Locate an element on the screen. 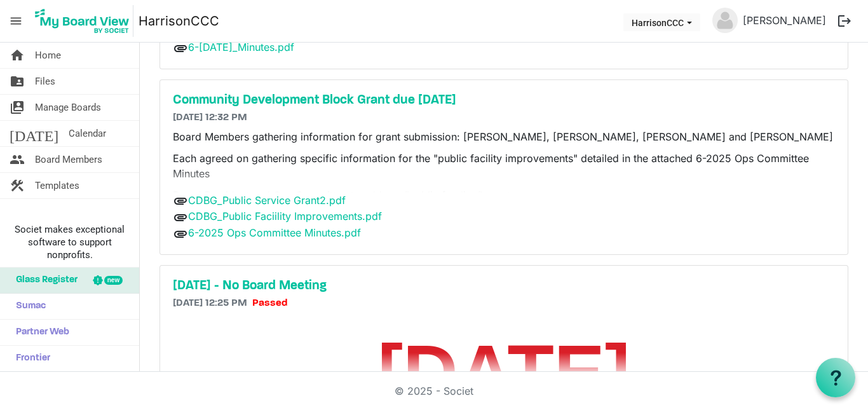 This screenshot has height=410, width=868. span: menu is located at coordinates (16, 21).